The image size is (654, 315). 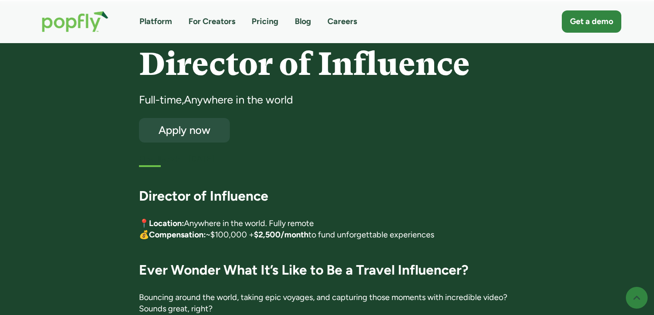 What do you see at coordinates (177, 235) in the screenshot?
I see `strong: Compensation:` at bounding box center [177, 235].